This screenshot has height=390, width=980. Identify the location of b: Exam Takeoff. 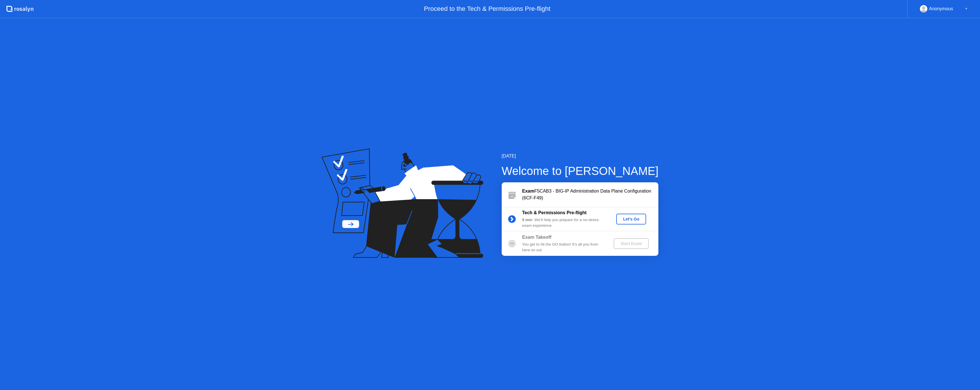
(537, 237).